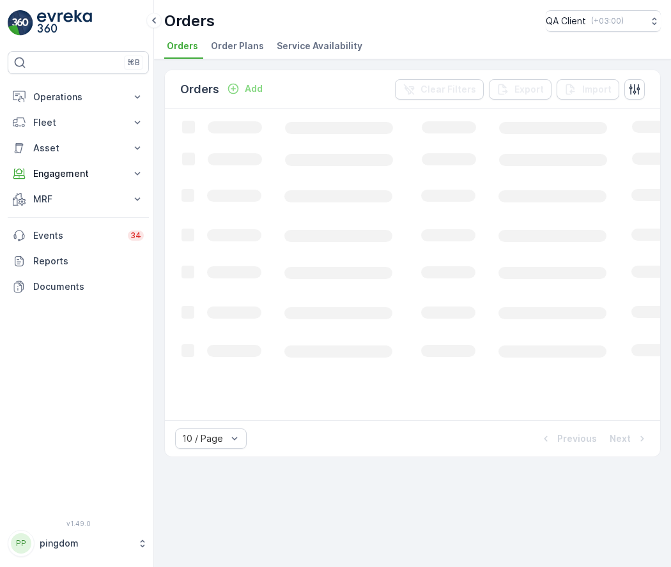 The width and height of the screenshot is (671, 567). I want to click on button: Asset, so click(78, 148).